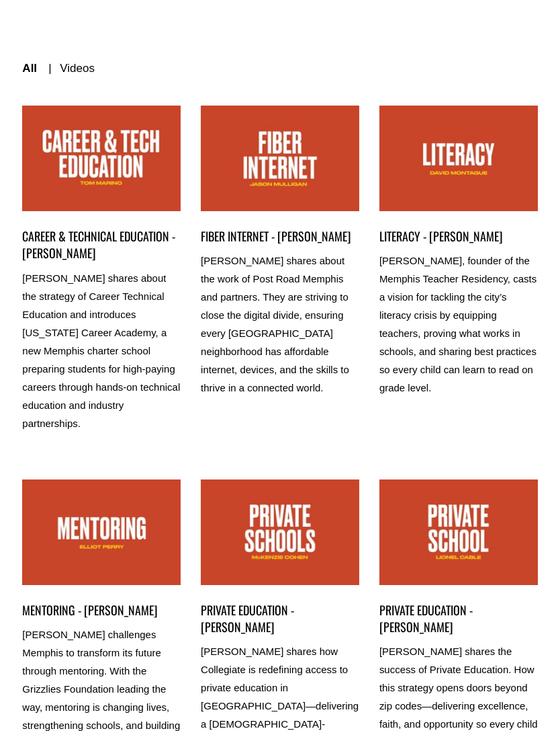 The image size is (560, 731). What do you see at coordinates (102, 158) in the screenshot?
I see `a: CAREER & TECHNICAL EDUCATION - TOM MARINO` at bounding box center [102, 158].